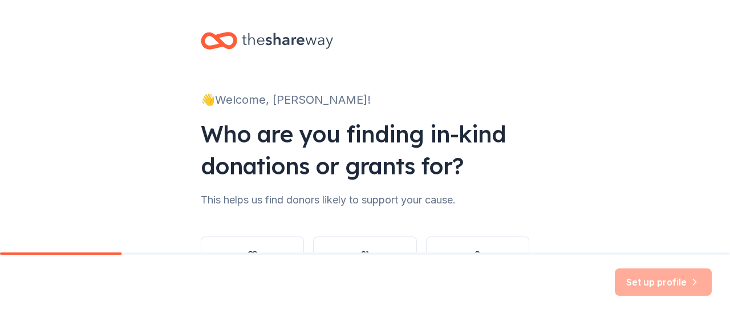 The image size is (730, 314). I want to click on button: Other group, so click(365, 264).